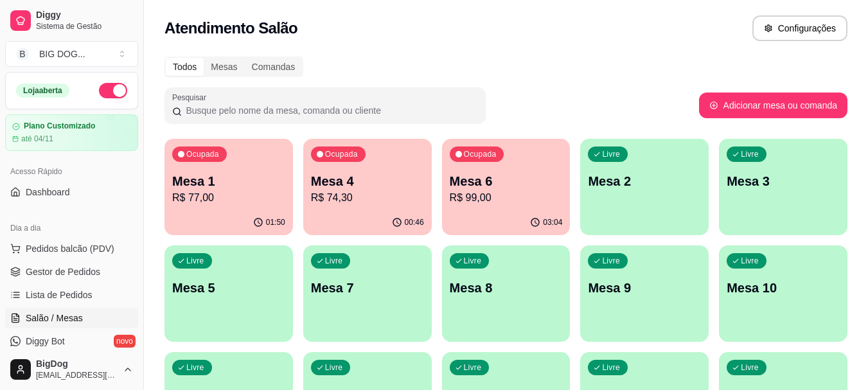 Image resolution: width=868 pixels, height=390 pixels. I want to click on button: OcupadaMesa 4R$ 74,3000:46, so click(368, 187).